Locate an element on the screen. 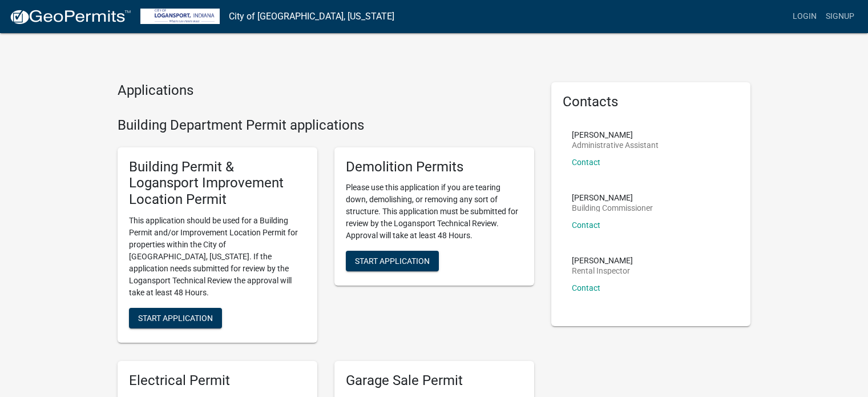  h4: Building Department Permit applications is located at coordinates (326, 125).